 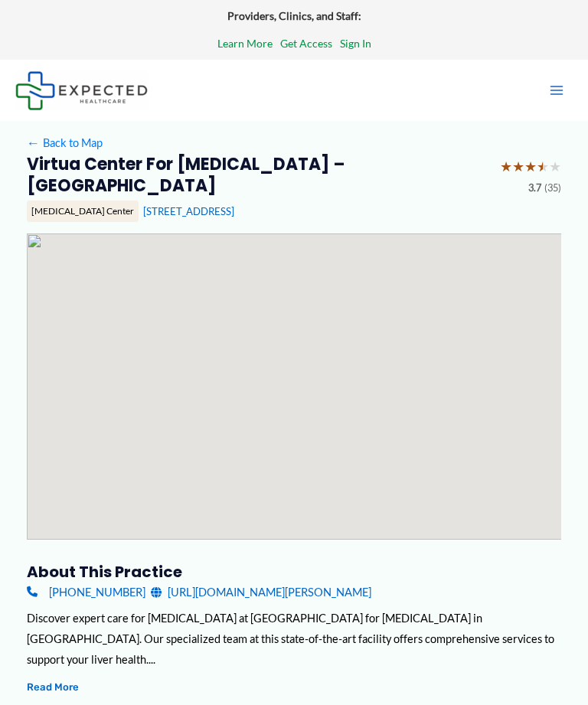 I want to click on a: Learn More, so click(x=245, y=43).